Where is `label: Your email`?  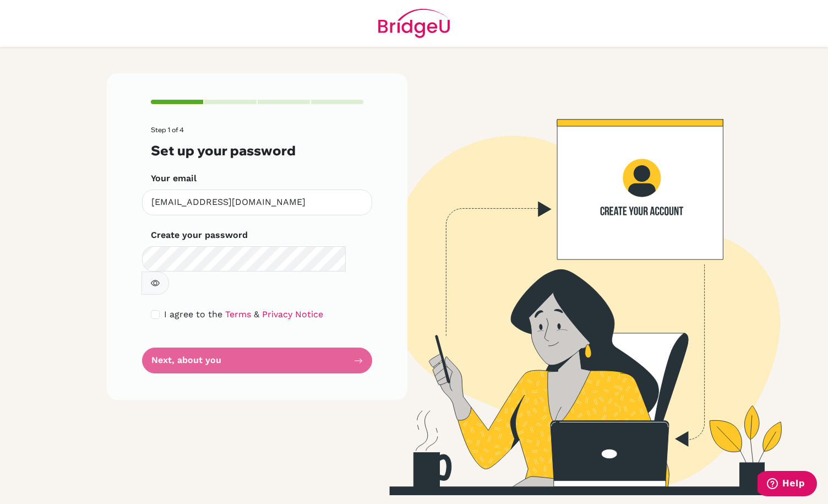 label: Your email is located at coordinates (174, 178).